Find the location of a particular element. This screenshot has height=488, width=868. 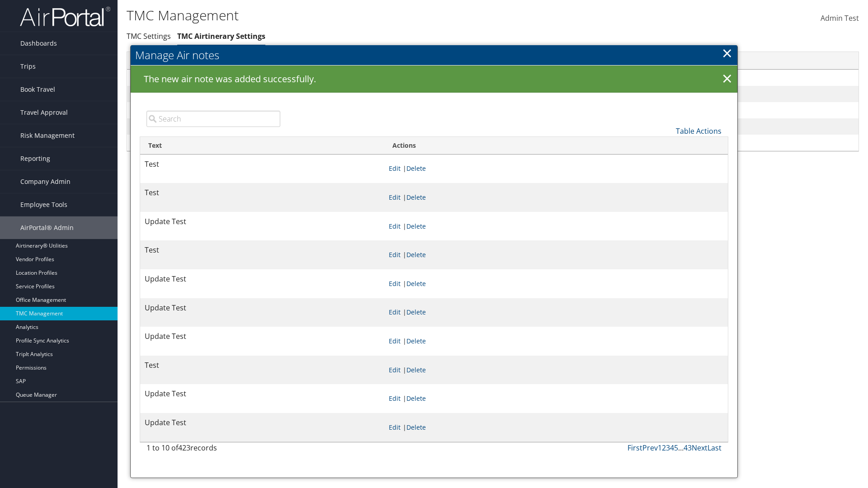

a: 43 is located at coordinates (688, 448).